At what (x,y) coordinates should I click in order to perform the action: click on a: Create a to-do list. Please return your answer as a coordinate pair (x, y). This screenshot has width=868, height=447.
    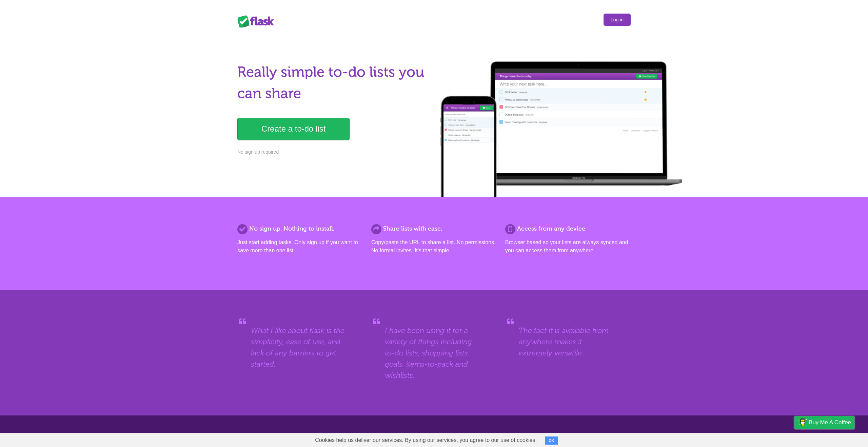
    Looking at the image, I should click on (294, 128).